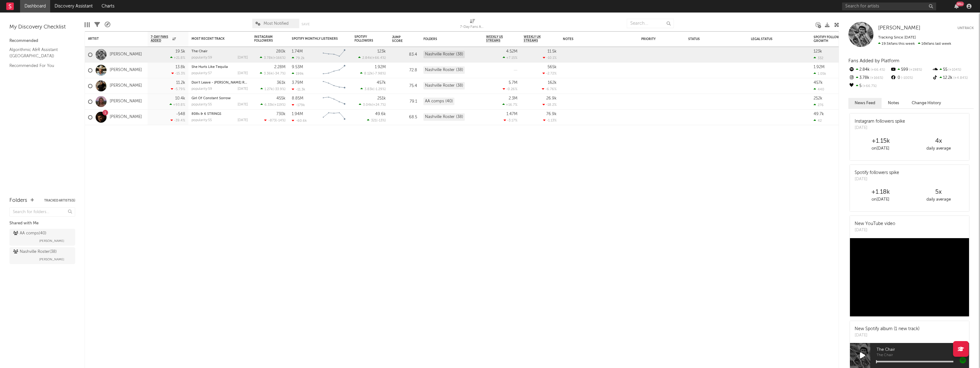  Describe the element at coordinates (39, 66) in the screenshot. I see `a: Recommended For You` at that location.